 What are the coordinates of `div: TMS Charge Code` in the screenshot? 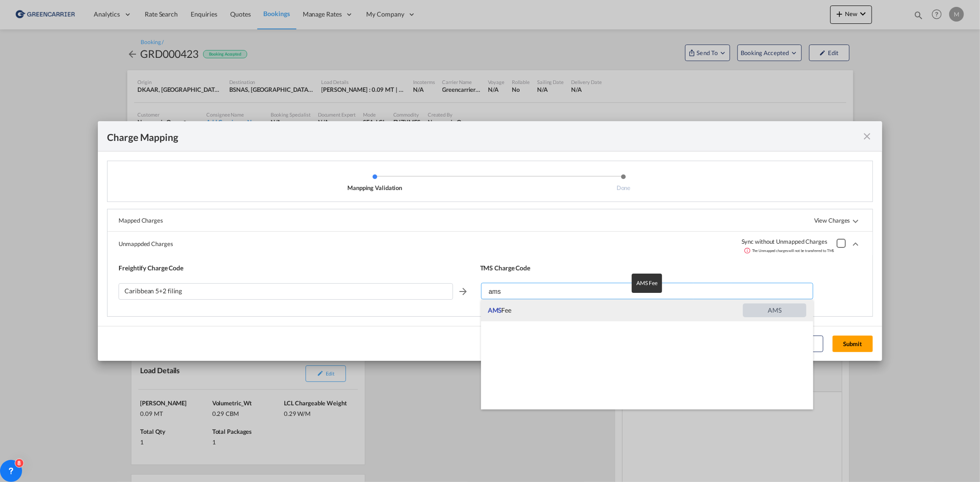 It's located at (647, 268).